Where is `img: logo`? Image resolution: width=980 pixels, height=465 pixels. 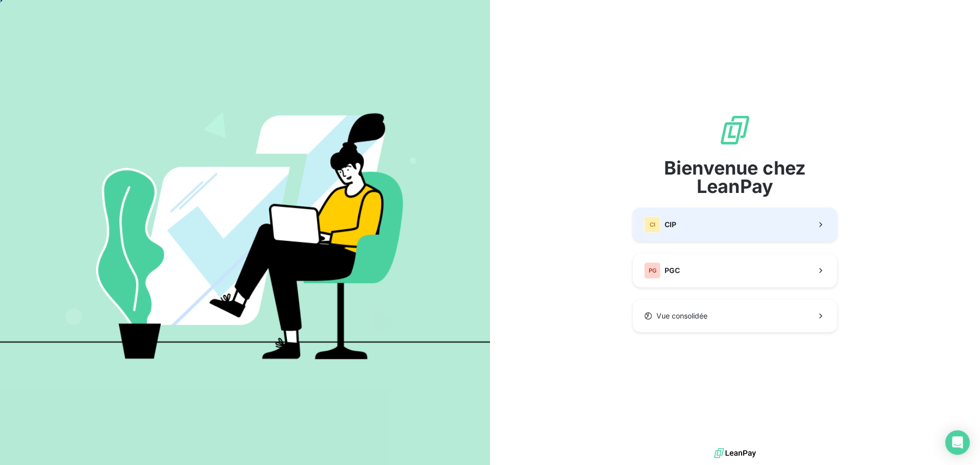 img: logo is located at coordinates (735, 453).